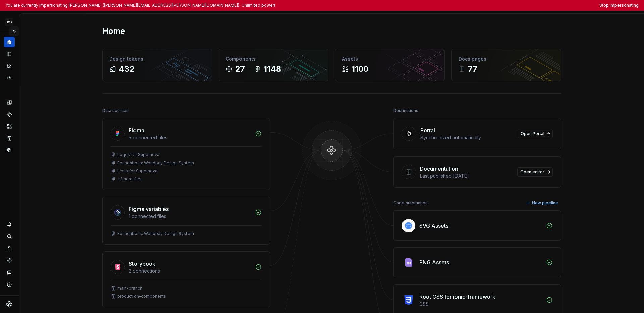 The image size is (644, 313). What do you see at coordinates (390, 65) in the screenshot?
I see `a: Assets1100` at bounding box center [390, 65].